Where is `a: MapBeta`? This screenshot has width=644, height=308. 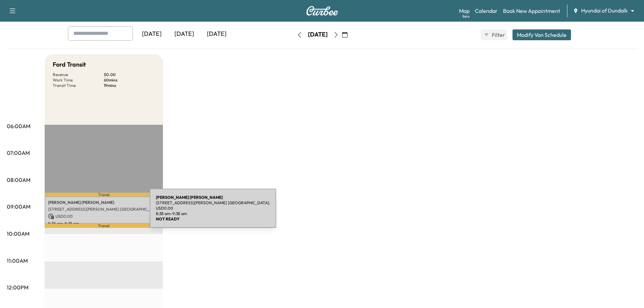
a: MapBeta is located at coordinates (464, 10).